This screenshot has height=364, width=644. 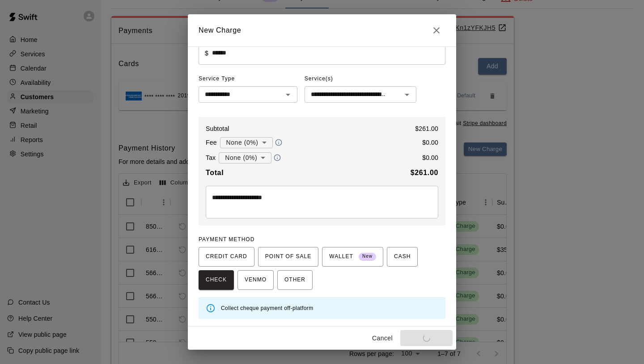 What do you see at coordinates (288, 257) in the screenshot?
I see `span: POINT OF SALE` at bounding box center [288, 257].